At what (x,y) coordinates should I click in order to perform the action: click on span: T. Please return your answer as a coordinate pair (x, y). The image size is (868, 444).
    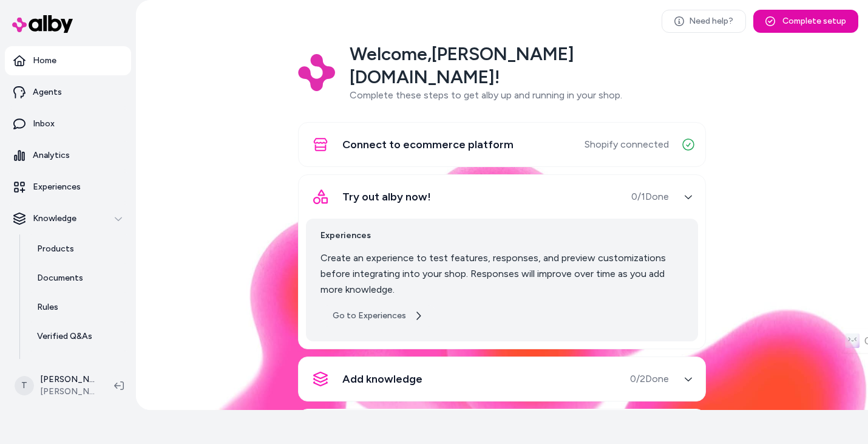
    Looking at the image, I should click on (24, 385).